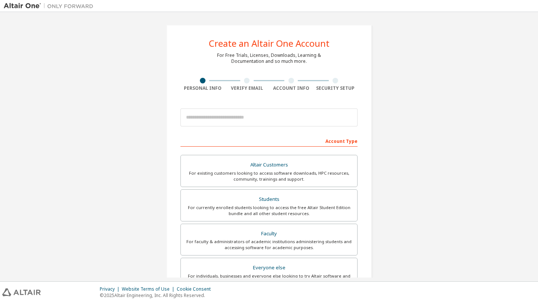  I want to click on img: altair_logo.svg, so click(21, 292).